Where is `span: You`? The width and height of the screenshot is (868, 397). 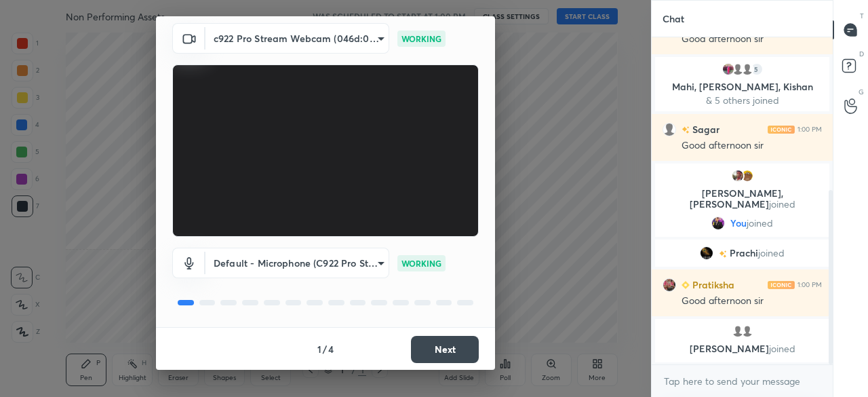
span: You is located at coordinates (738, 223).